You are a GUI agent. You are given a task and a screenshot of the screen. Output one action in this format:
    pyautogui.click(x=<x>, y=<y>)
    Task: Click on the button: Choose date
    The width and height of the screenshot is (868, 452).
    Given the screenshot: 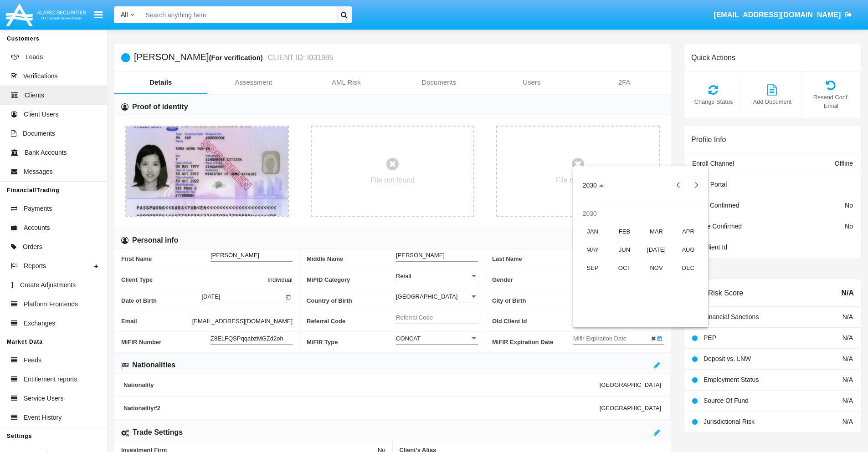 What is the action you would take?
    pyautogui.click(x=593, y=185)
    